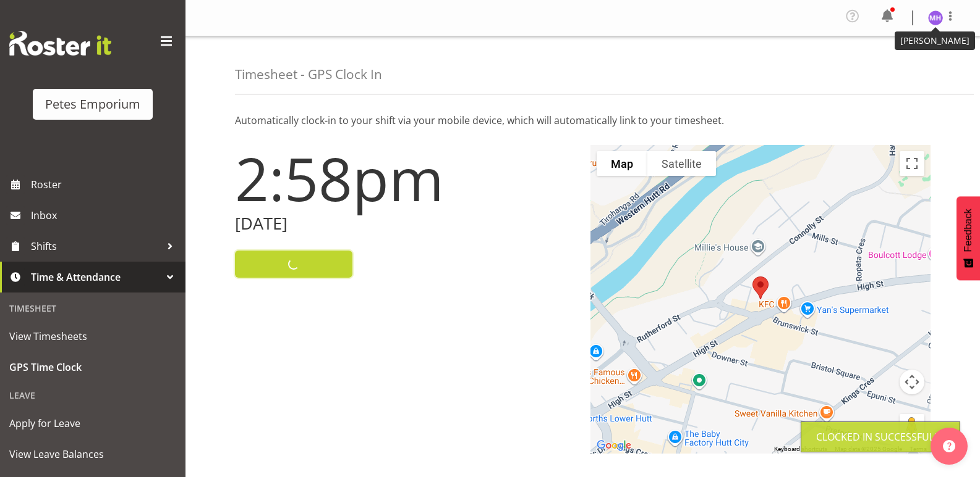  I want to click on img: Google, so click(613, 446).